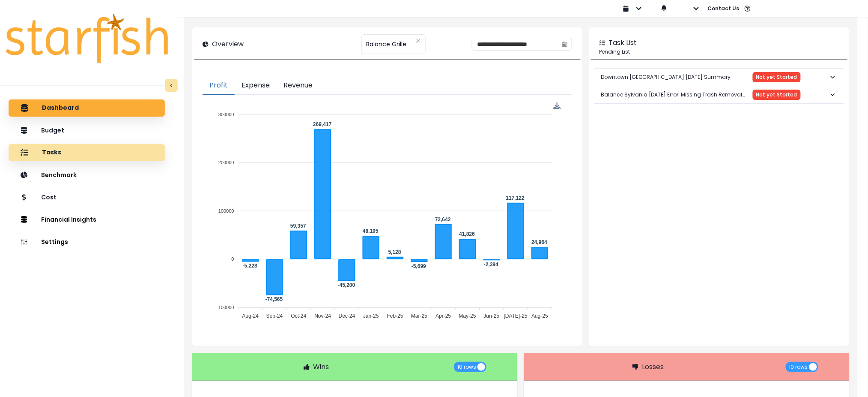 The width and height of the screenshot is (868, 397). Describe the element at coordinates (226, 307) in the screenshot. I see `tspan: -100000` at that location.